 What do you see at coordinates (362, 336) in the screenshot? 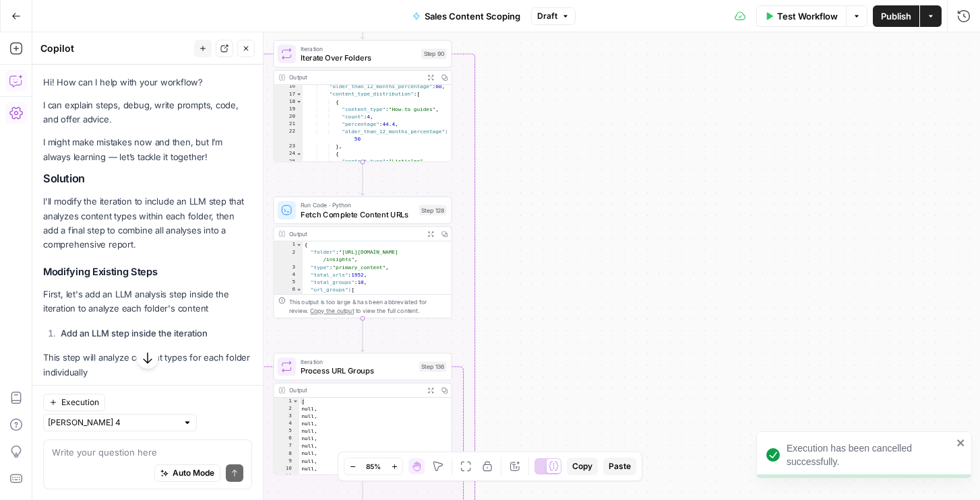
I see `g: Edge from step_128 to step_136` at bounding box center [362, 336].